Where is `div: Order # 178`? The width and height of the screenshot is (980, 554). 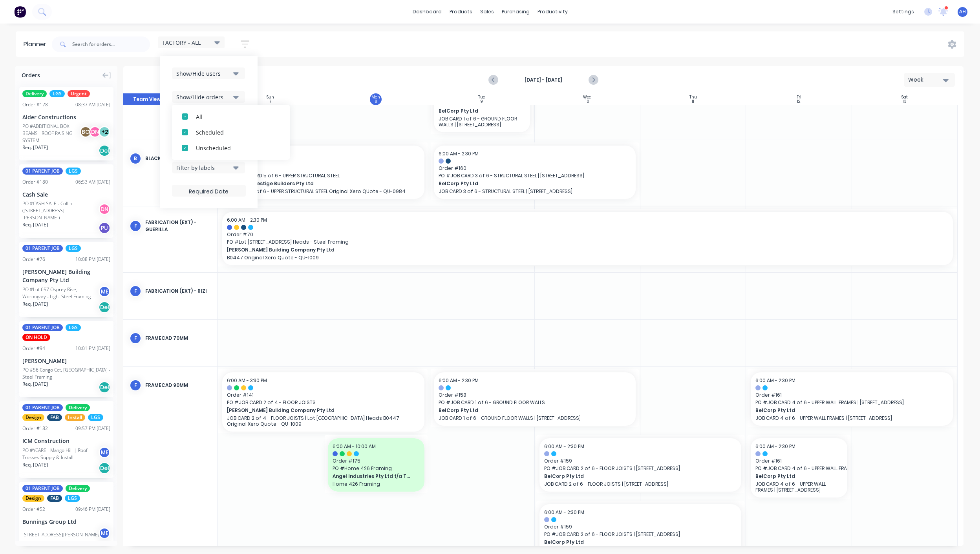 div: Order # 178 is located at coordinates (35, 105).